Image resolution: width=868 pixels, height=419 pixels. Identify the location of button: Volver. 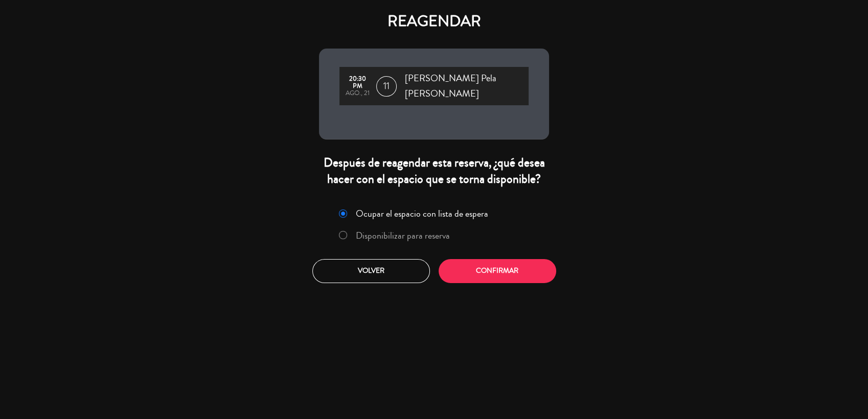
(371, 271).